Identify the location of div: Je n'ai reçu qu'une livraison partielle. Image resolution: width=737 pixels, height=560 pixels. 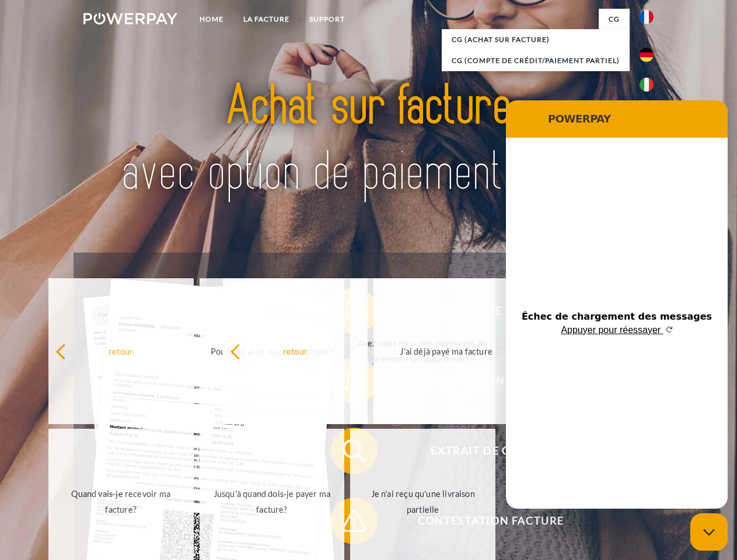
(422, 501).